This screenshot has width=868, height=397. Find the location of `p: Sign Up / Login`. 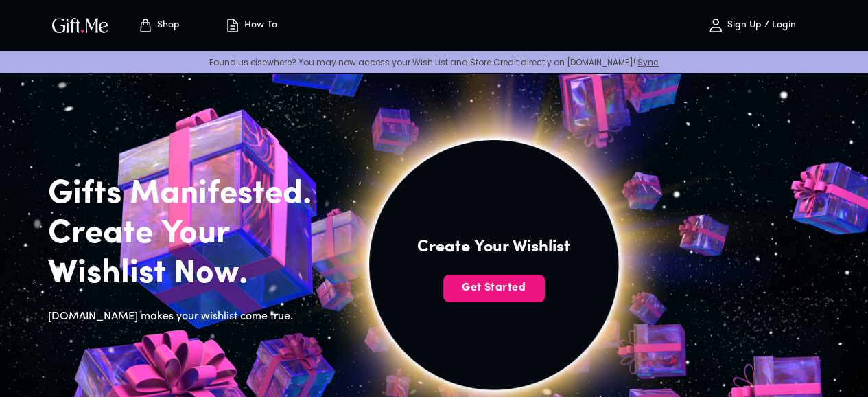

p: Sign Up / Login is located at coordinates (760, 25).